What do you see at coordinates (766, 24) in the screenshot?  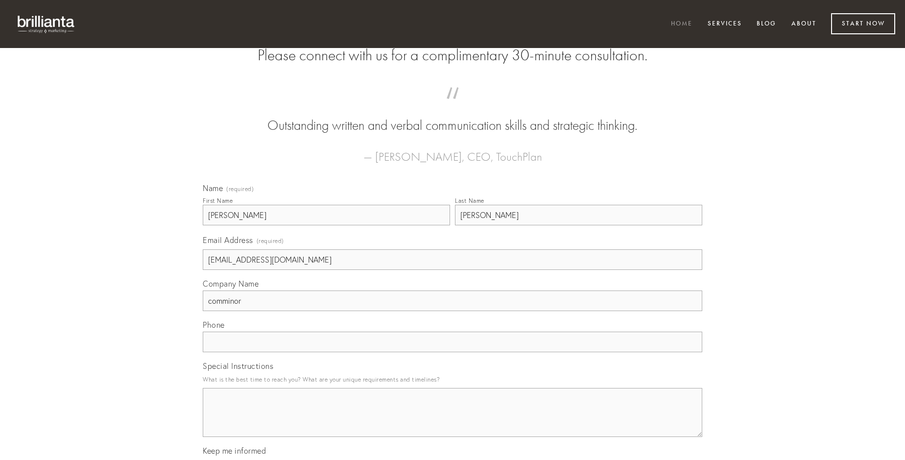 I see `a: Blog` at bounding box center [766, 24].